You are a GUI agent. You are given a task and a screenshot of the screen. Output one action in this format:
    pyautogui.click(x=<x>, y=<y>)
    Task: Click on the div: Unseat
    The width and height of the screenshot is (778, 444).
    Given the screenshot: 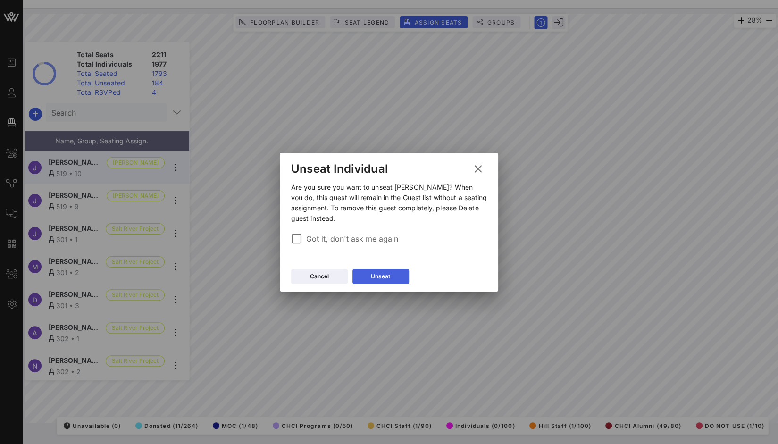 What is the action you would take?
    pyautogui.click(x=380, y=276)
    